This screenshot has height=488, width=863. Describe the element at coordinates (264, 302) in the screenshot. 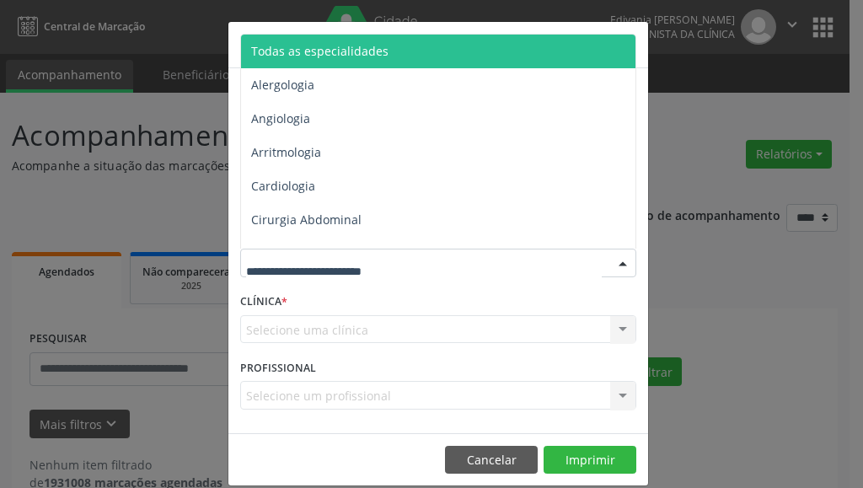

I see `label: CLÍNICA` at that location.